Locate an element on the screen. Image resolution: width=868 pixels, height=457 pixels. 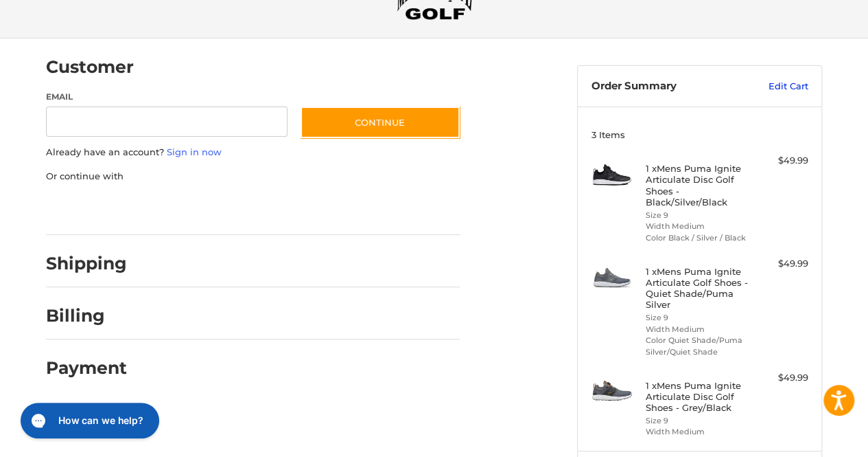
h2: Shipping is located at coordinates (86, 263).